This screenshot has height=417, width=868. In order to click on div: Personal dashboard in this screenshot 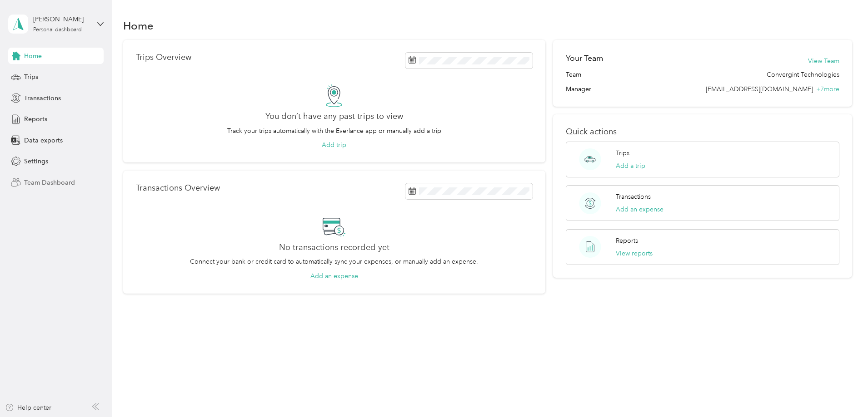, I will do `click(57, 30)`.